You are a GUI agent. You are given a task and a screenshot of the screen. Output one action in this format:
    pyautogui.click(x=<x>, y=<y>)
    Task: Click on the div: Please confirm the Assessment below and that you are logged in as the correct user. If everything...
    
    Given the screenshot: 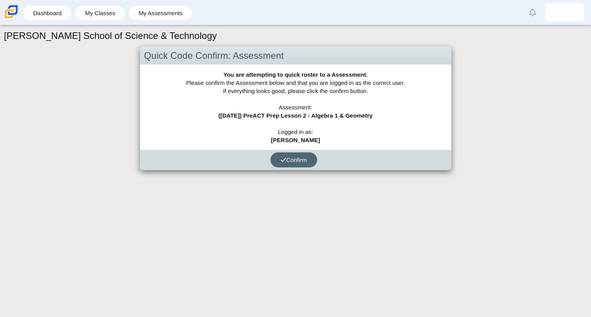 What is the action you would take?
    pyautogui.click(x=296, y=107)
    